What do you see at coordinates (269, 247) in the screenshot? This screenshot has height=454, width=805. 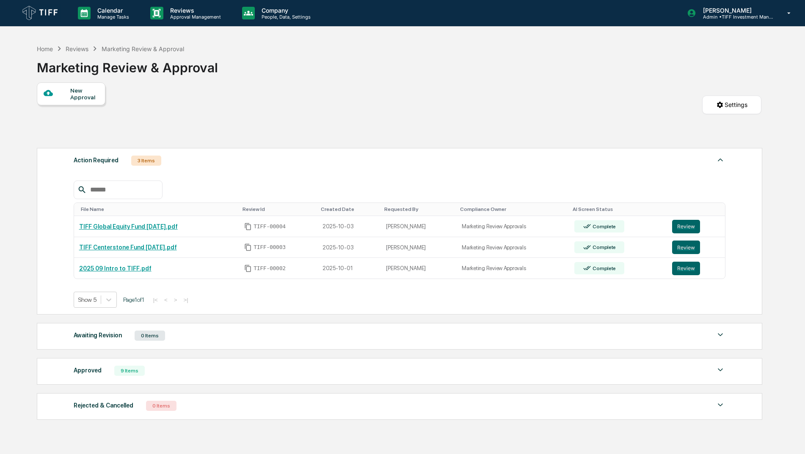 I see `span: TIFF-00003` at bounding box center [269, 247].